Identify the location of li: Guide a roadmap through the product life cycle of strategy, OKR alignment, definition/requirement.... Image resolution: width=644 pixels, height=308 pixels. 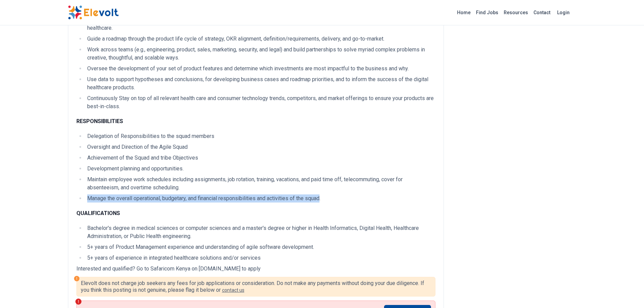
(260, 39).